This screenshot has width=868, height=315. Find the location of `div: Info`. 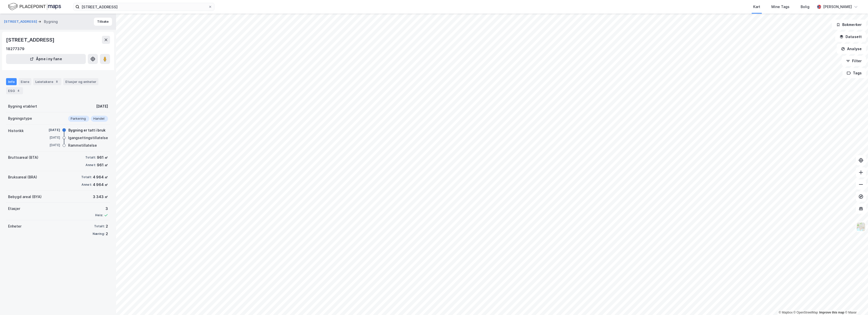

div: Info is located at coordinates (11, 82).